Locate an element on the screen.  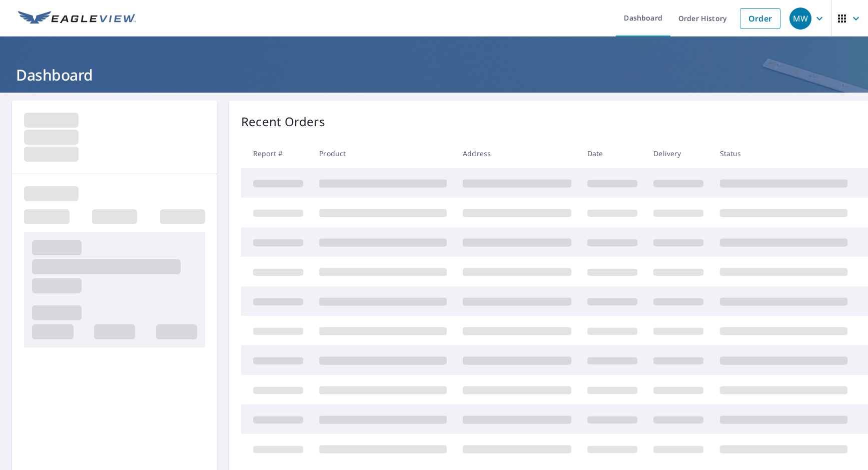
th: Address is located at coordinates (517, 153).